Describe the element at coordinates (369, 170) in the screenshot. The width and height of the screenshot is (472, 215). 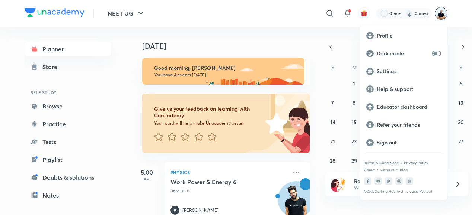
I see `a: About` at that location.